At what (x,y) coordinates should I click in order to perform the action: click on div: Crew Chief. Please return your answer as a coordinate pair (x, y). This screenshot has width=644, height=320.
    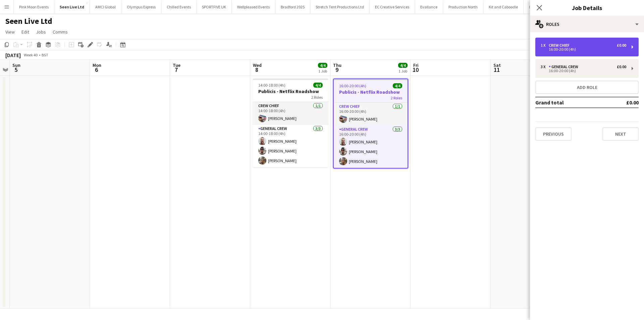
    Looking at the image, I should click on (560, 46).